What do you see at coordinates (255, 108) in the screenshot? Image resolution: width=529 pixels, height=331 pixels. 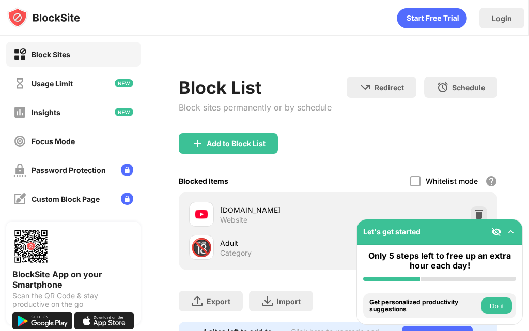 I see `div: Block sites permanently or by schedule` at bounding box center [255, 108].